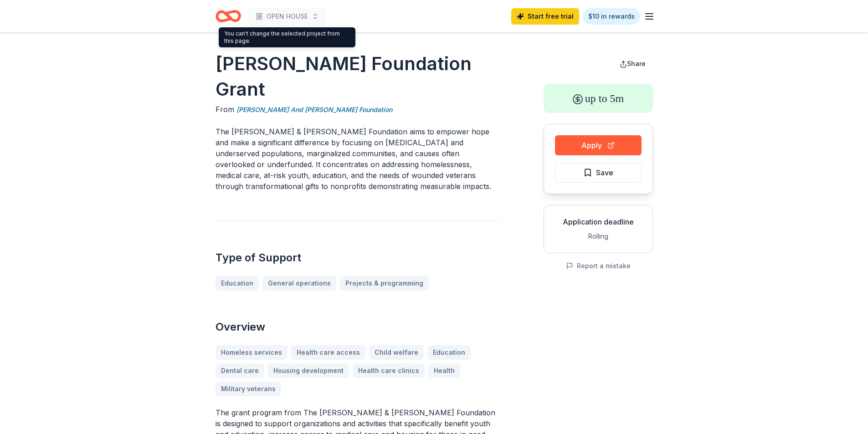  I want to click on span: Share, so click(636, 63).